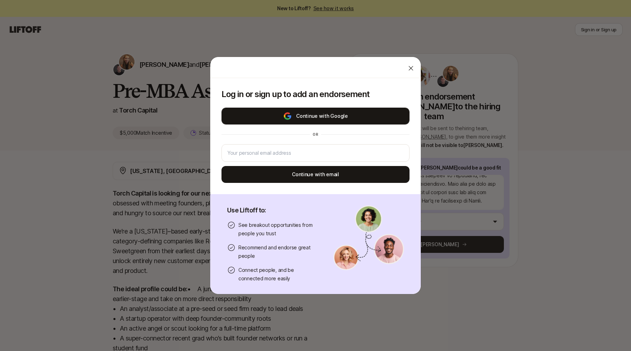 This screenshot has height=351, width=631. Describe the element at coordinates (278, 275) in the screenshot. I see `p: Connect people, and be connected more easily` at that location.